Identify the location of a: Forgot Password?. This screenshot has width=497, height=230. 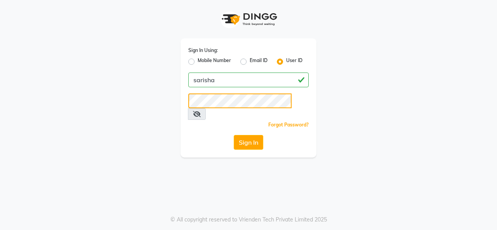
(289, 125).